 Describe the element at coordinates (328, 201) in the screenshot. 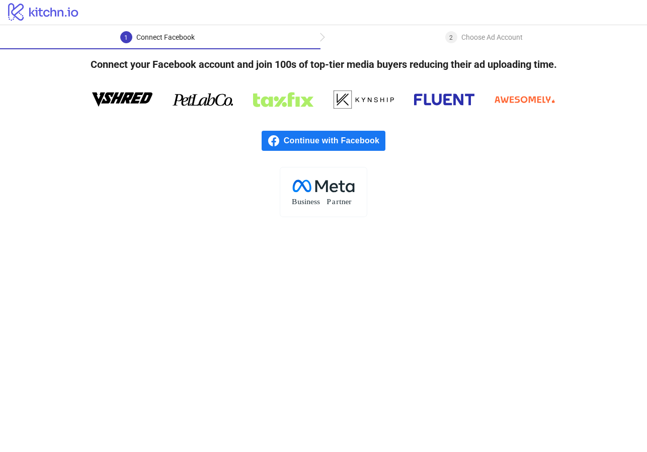

I see `tspan: P` at that location.